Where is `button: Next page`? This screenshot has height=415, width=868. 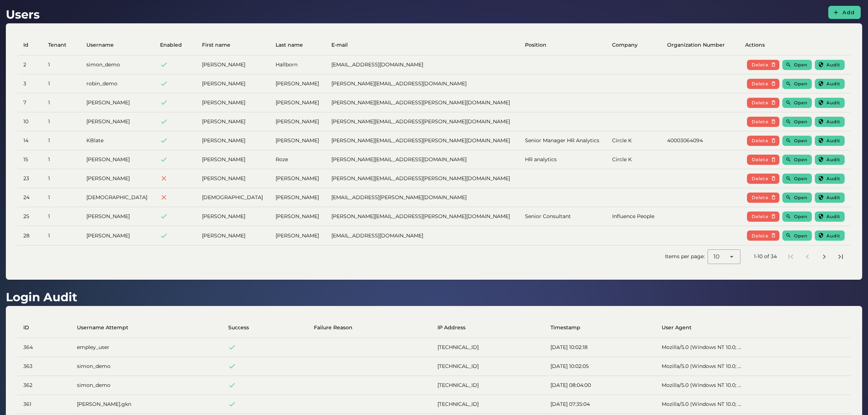
button: Next page is located at coordinates (824, 257).